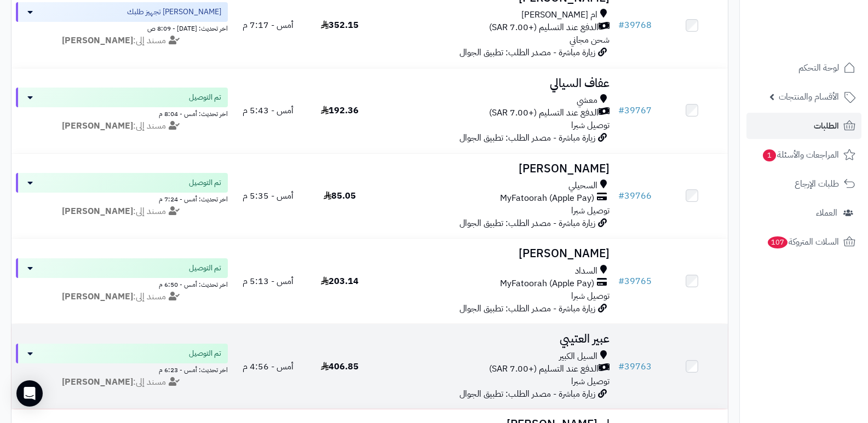 Image resolution: width=868 pixels, height=423 pixels. Describe the element at coordinates (826, 126) in the screenshot. I see `span: الطلبات` at that location.